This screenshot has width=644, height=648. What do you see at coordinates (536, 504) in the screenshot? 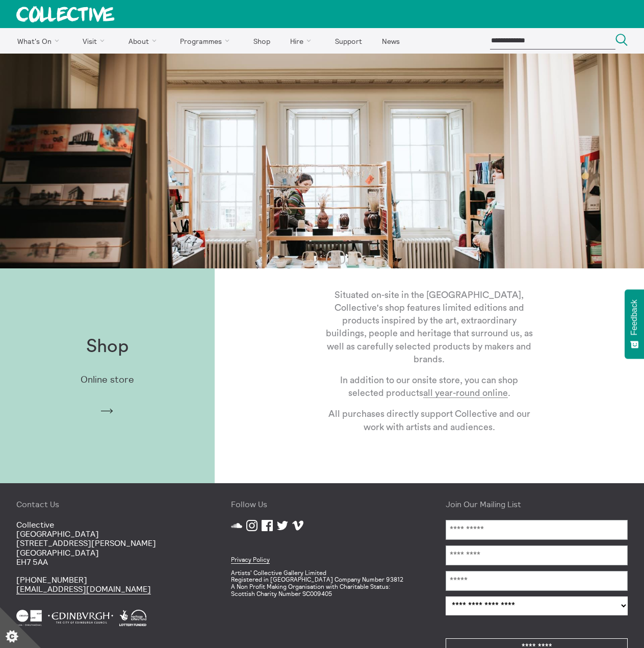
I see `h4: Join Our Mailing List` at bounding box center [536, 504].